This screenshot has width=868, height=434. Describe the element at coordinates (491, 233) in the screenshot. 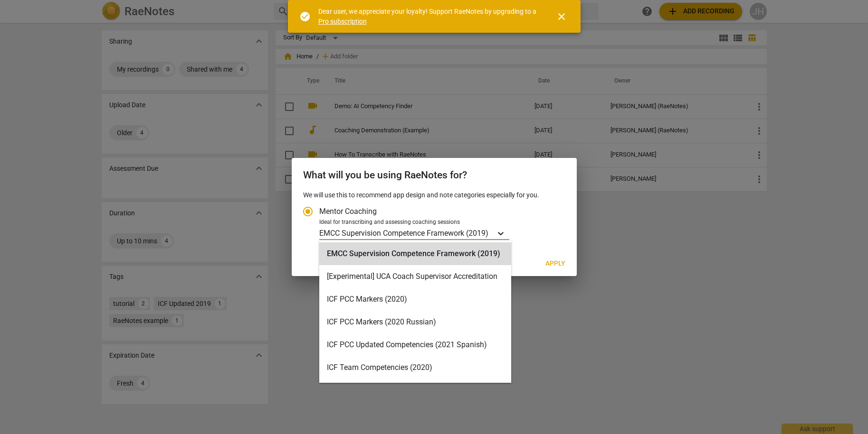

I see `input: Ideal for transcribing and assessing coaching sessionsEMCC Supervision Competence Framework (2019)` at that location.